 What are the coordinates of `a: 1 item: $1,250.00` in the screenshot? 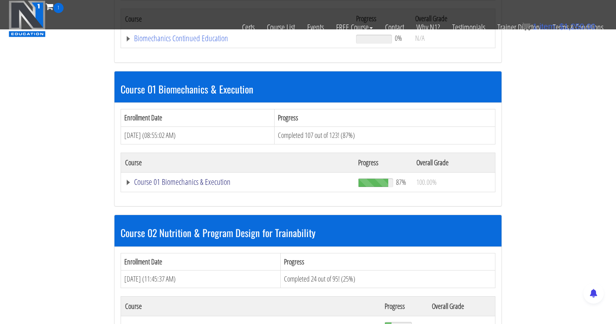 It's located at (559, 26).